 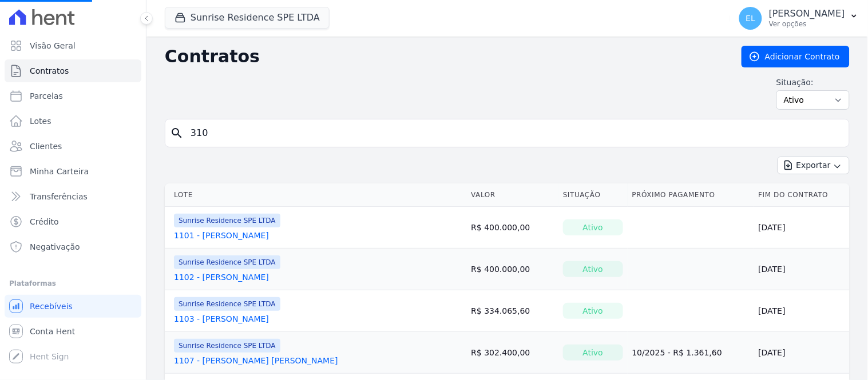 I want to click on th: Fim do Contrato, so click(x=802, y=195).